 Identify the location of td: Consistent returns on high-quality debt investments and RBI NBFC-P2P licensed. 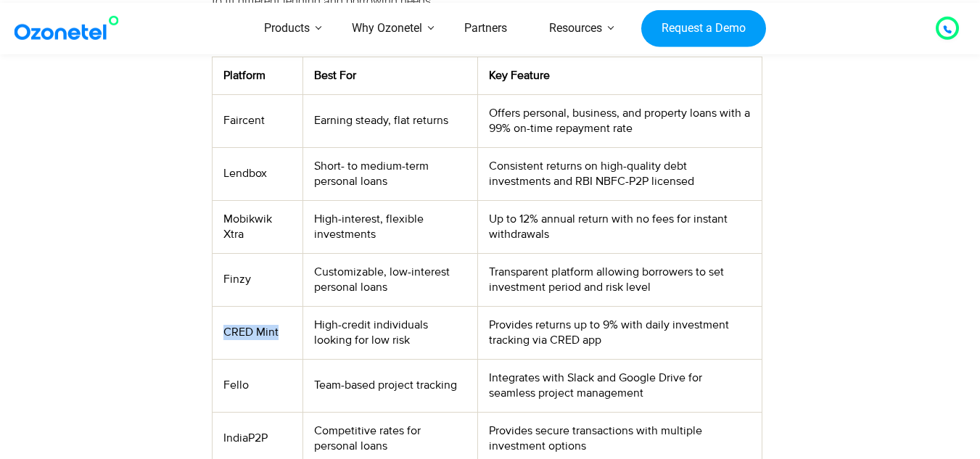
(619, 174).